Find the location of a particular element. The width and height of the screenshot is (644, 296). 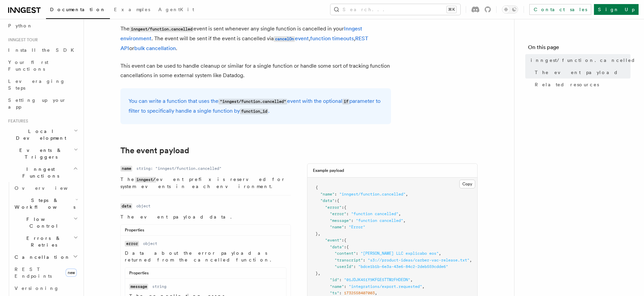

span: Events & Triggers is located at coordinates (40, 154).